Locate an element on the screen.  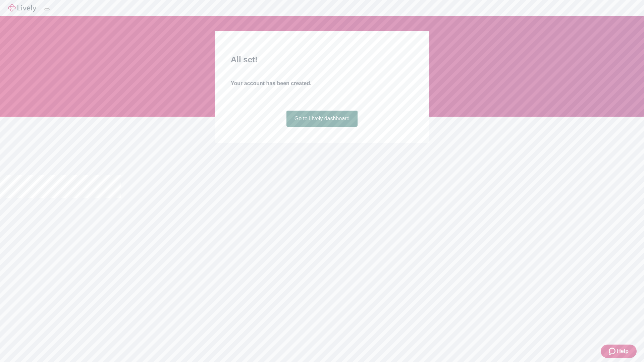
button: Zendesk support iconHelp is located at coordinates (618, 351).